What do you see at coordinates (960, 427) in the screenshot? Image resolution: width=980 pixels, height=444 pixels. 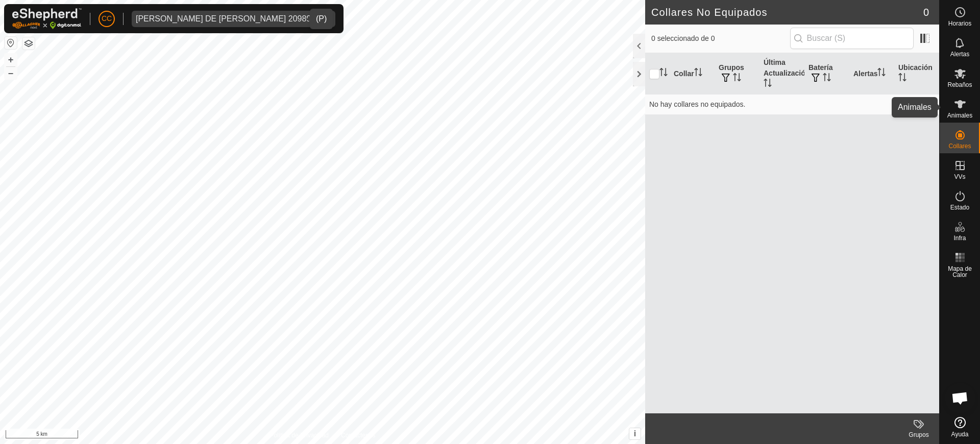 I see `a: Ayuda` at bounding box center [960, 427].